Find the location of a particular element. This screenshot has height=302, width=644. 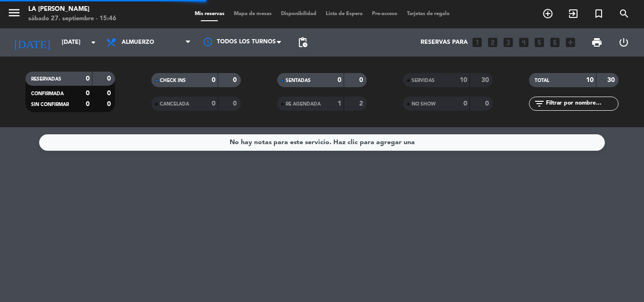

span: SIN CONFIRMAR is located at coordinates (50, 105).